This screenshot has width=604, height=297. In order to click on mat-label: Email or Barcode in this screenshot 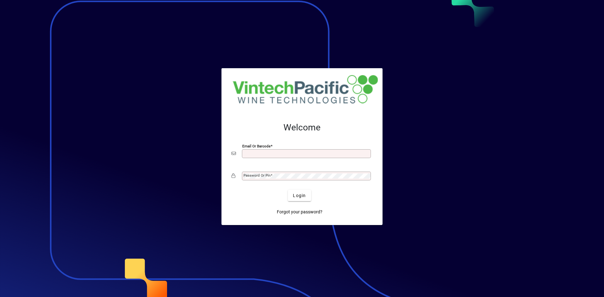, I will do `click(256, 146)`.